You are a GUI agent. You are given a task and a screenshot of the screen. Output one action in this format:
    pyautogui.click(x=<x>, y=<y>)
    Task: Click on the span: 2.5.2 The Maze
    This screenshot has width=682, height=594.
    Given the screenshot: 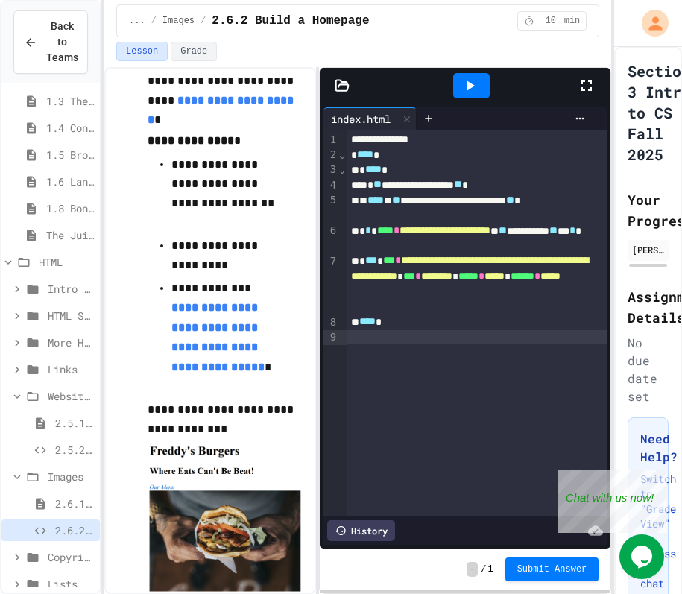 What is the action you would take?
    pyautogui.click(x=75, y=450)
    